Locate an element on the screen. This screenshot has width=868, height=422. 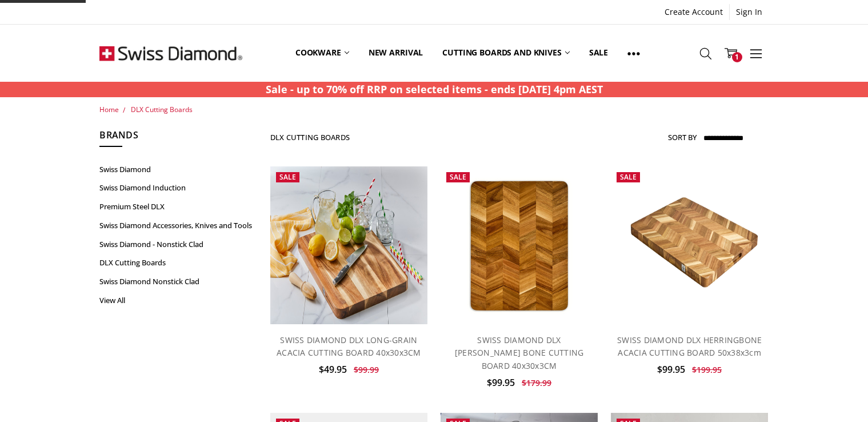
label: Sort By is located at coordinates (683, 137).